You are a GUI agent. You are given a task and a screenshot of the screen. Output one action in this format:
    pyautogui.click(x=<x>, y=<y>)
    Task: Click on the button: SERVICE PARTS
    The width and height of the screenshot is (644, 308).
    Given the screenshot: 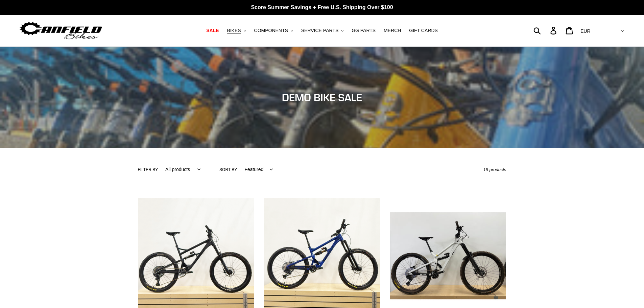 What is the action you would take?
    pyautogui.click(x=322, y=30)
    